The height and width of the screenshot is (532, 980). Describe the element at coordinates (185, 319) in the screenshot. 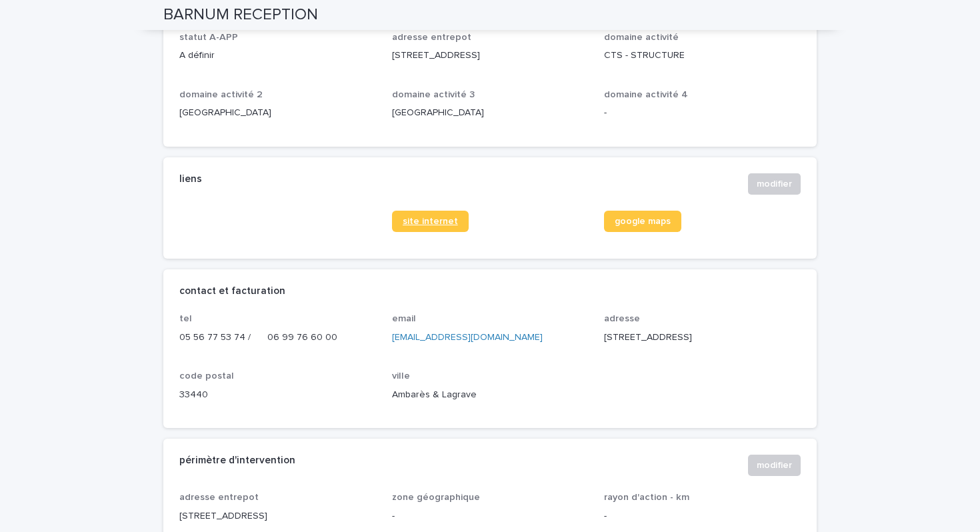

I see `span: tel` at that location.